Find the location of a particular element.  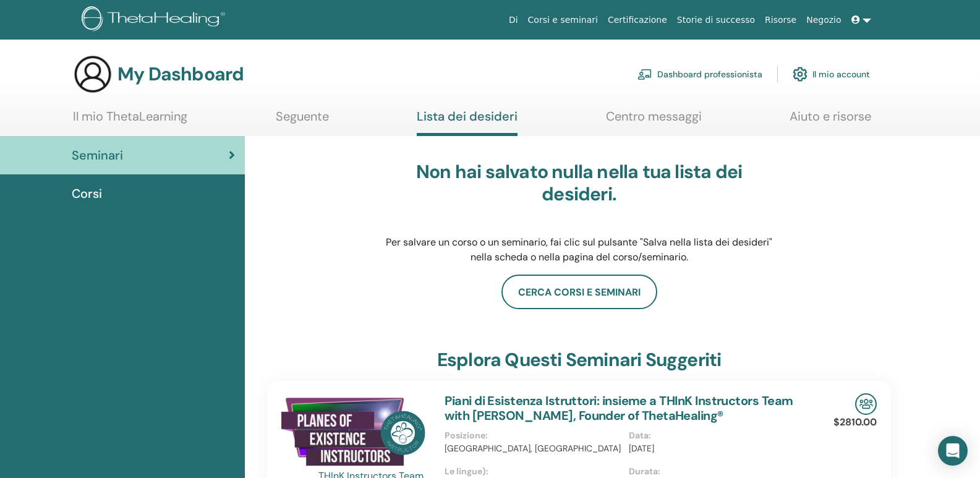

img: generic-user-icon.jpg is located at coordinates (93, 74).